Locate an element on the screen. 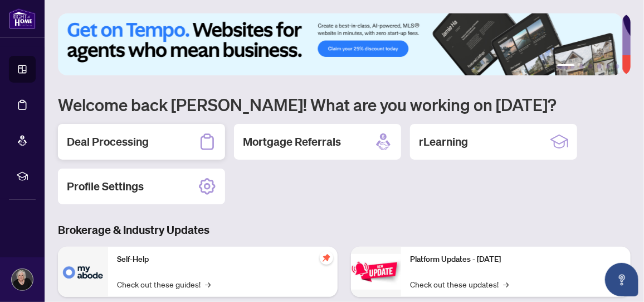 This screenshot has width=644, height=302. h2: Mortgage Referrals is located at coordinates (292, 142).